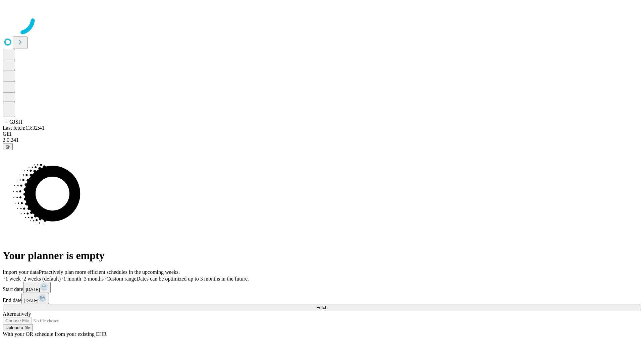  What do you see at coordinates (322, 135) in the screenshot?
I see `div: GEI` at bounding box center [322, 135].